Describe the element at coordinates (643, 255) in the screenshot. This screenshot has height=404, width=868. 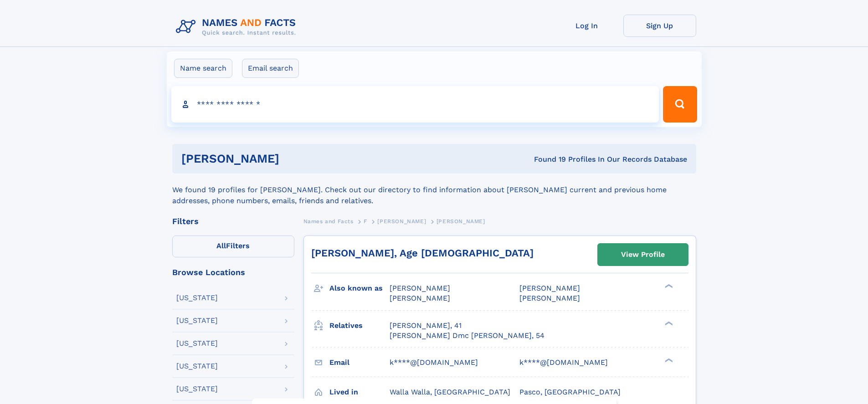
I see `div: View Profile` at that location.